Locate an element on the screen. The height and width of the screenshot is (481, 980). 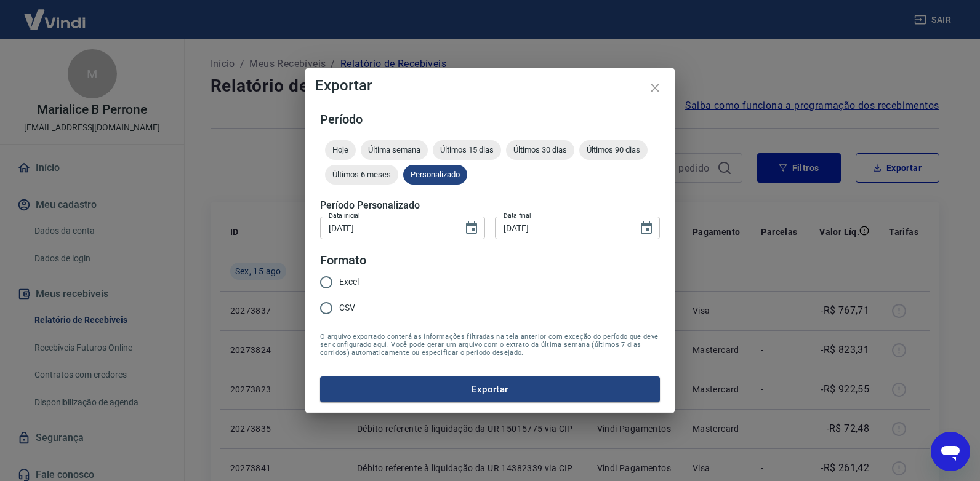
div: Últimos 30 dias is located at coordinates (540, 150).